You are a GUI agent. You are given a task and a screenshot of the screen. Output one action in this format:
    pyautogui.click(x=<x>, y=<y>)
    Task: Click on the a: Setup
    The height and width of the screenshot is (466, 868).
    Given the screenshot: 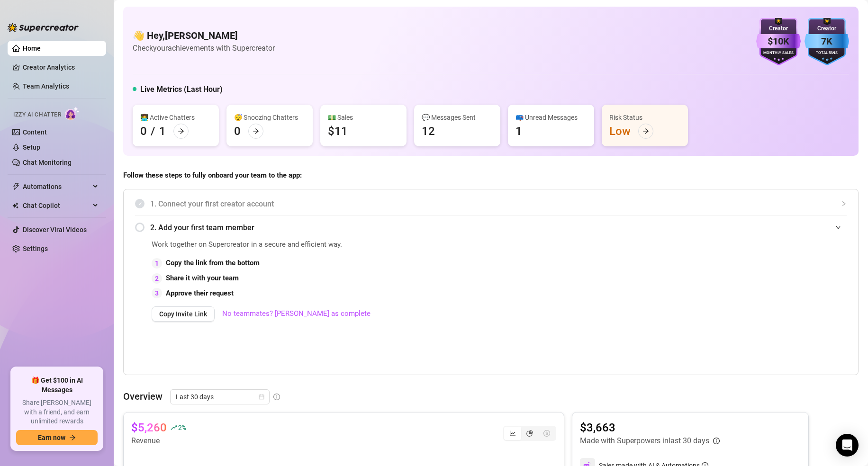 What is the action you would take?
    pyautogui.click(x=32, y=148)
    